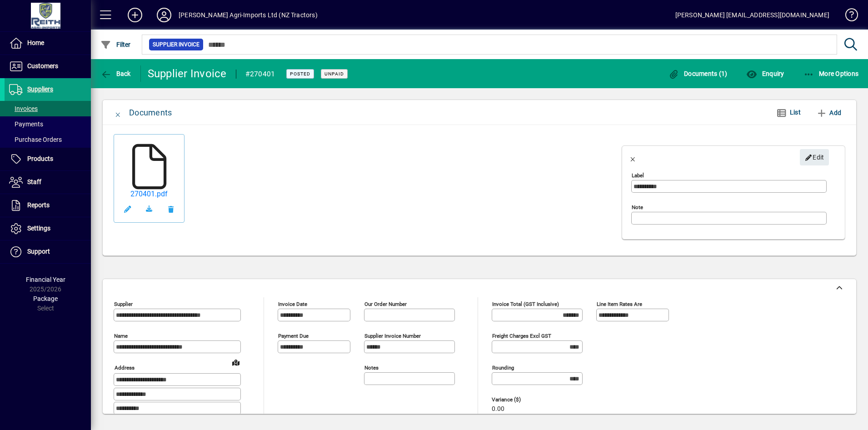  Describe the element at coordinates (39, 252) in the screenshot. I see `span: Support` at that location.